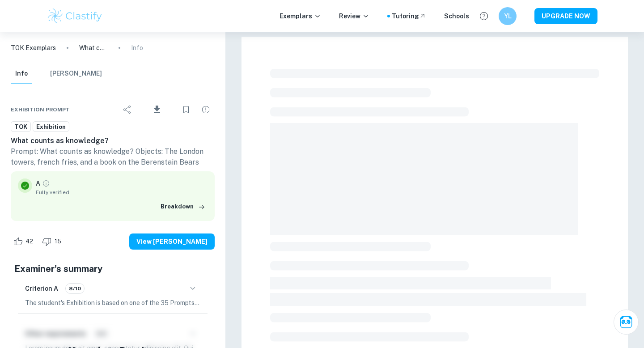  What do you see at coordinates (157, 109) in the screenshot?
I see `div: Download` at bounding box center [157, 109].